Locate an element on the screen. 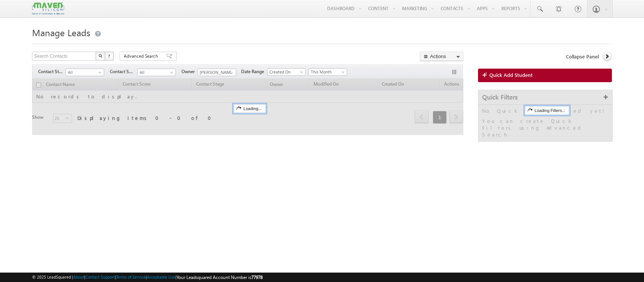  span: Created On is located at coordinates (285, 72).